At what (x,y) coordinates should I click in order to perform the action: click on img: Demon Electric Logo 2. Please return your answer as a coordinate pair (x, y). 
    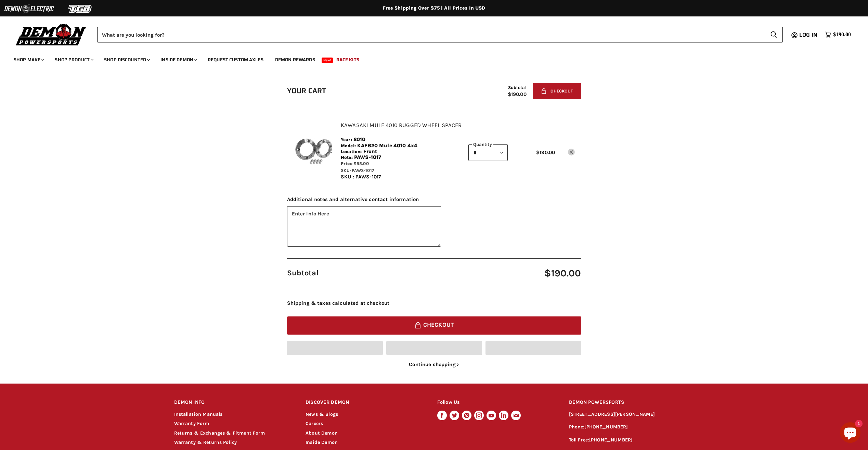
    Looking at the image, I should click on (29, 9).